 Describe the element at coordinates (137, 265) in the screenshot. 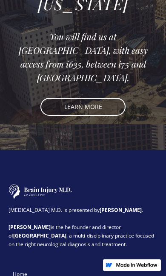

I see `img: Made in Webflow` at that location.